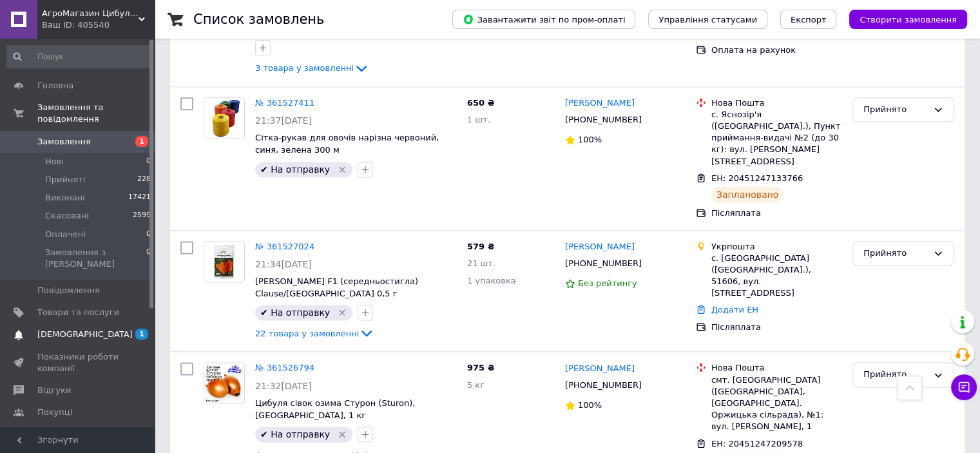 The image size is (980, 453). Describe the element at coordinates (776, 247) in the screenshot. I see `div: Укрпошта` at that location.